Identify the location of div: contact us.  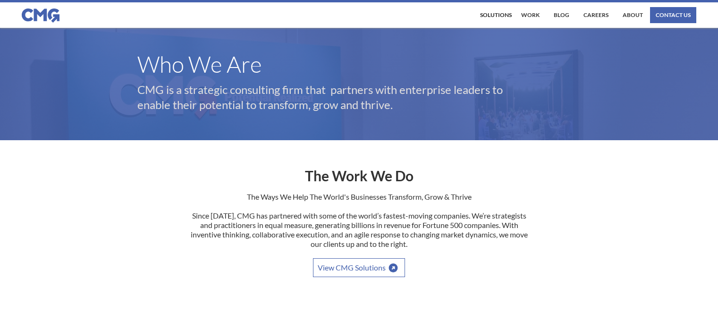
(673, 15).